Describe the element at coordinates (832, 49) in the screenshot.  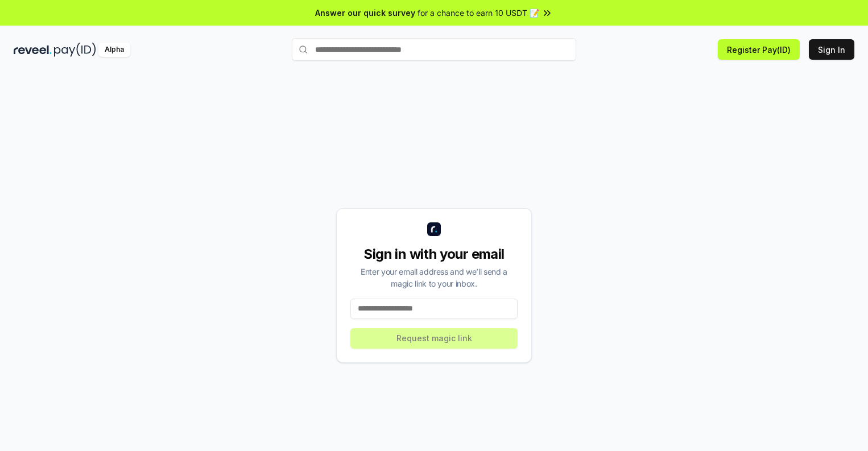
I see `button: Sign In` at that location.